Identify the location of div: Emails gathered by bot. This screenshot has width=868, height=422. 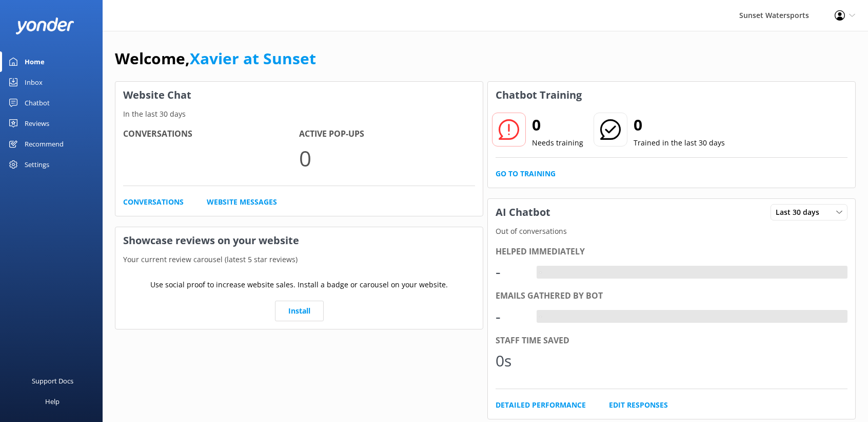
(672, 296).